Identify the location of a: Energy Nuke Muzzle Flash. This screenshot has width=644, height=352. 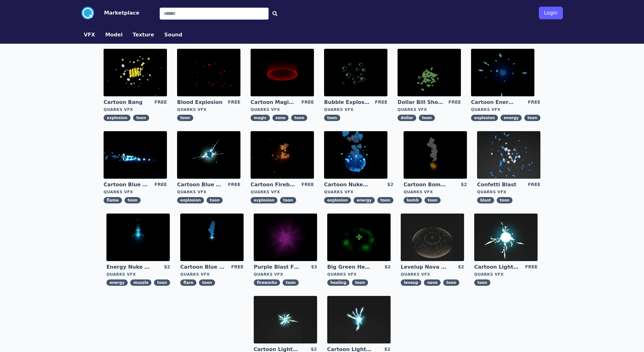
(129, 267).